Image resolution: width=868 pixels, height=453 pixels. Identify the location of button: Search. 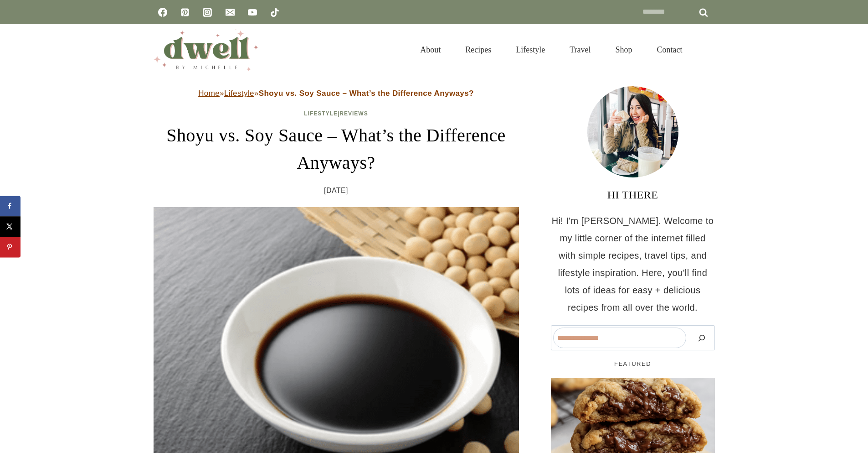
(702, 338).